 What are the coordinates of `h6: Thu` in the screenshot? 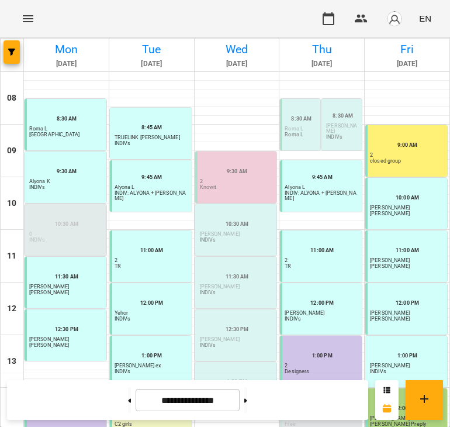 It's located at (321, 49).